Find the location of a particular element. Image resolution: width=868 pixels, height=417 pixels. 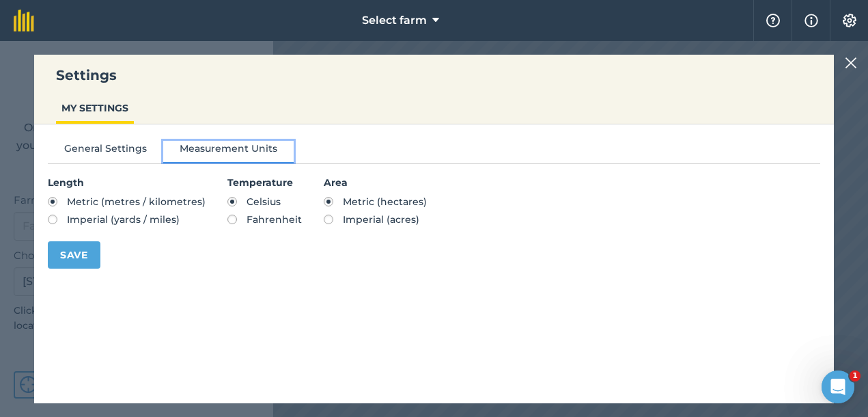

span: Imperial (acres) is located at coordinates (381, 219).